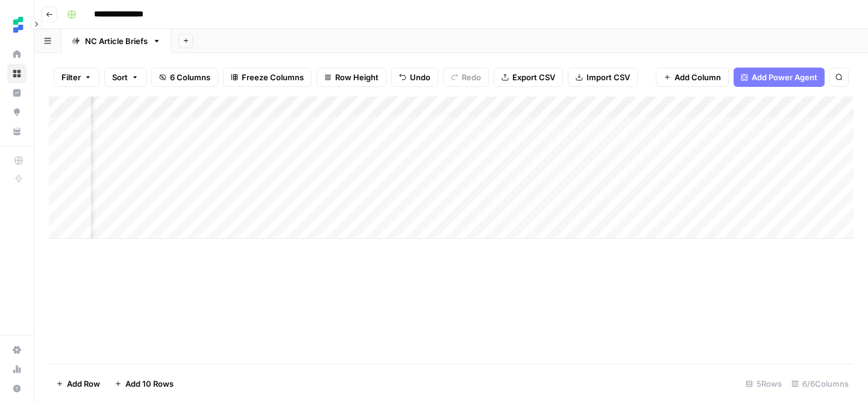  What do you see at coordinates (820, 384) in the screenshot?
I see `div: 6/6 Columns` at bounding box center [820, 384].